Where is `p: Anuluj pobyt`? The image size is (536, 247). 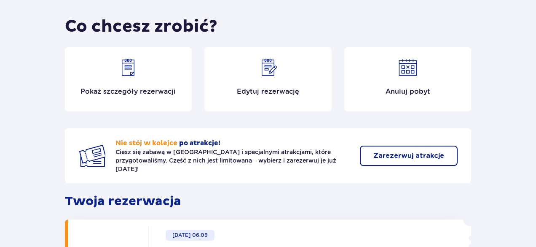 p: Anuluj pobyt is located at coordinates (408, 91).